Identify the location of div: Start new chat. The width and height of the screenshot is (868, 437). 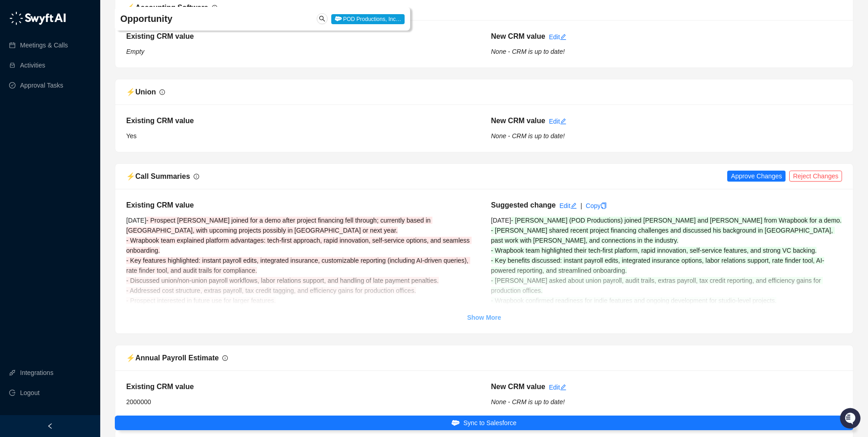
(90, 87).